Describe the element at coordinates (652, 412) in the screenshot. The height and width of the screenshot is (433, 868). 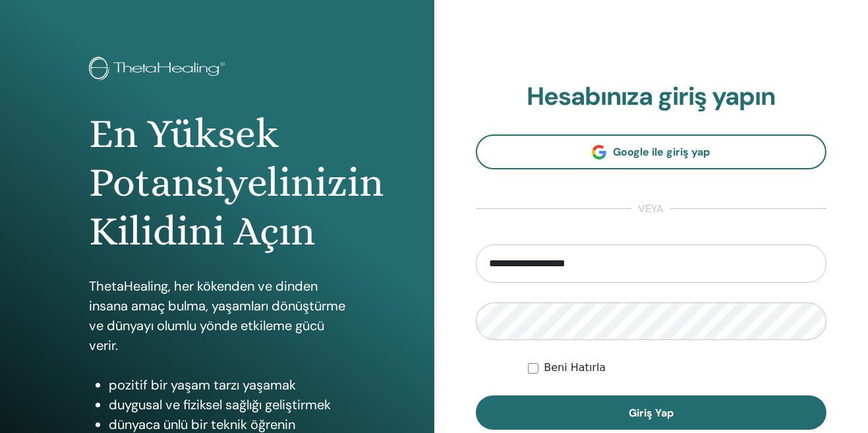
I see `span: Giriş Yap` at that location.